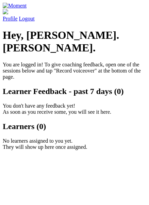 This screenshot has width=149, height=205. Describe the element at coordinates (75, 109) in the screenshot. I see `p: You don't have any feedback yet! As soon as you receive some, you will see it here.` at that location.